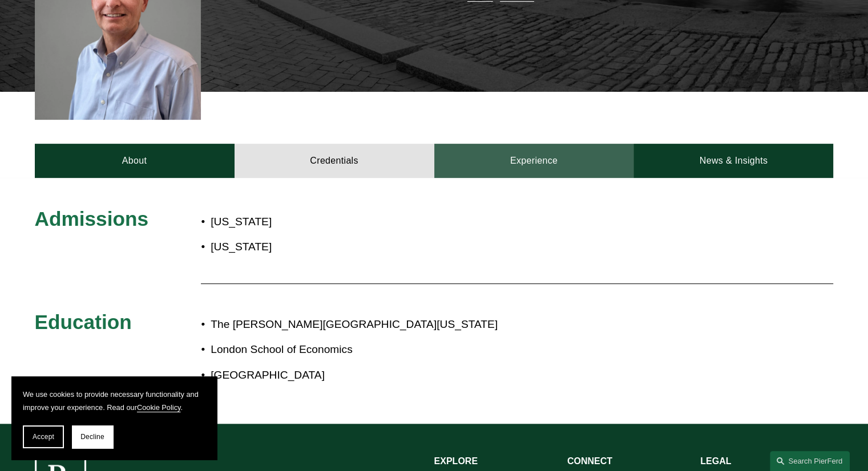 Image resolution: width=868 pixels, height=471 pixels. What do you see at coordinates (92, 218) in the screenshot?
I see `span: Admissions` at bounding box center [92, 218].